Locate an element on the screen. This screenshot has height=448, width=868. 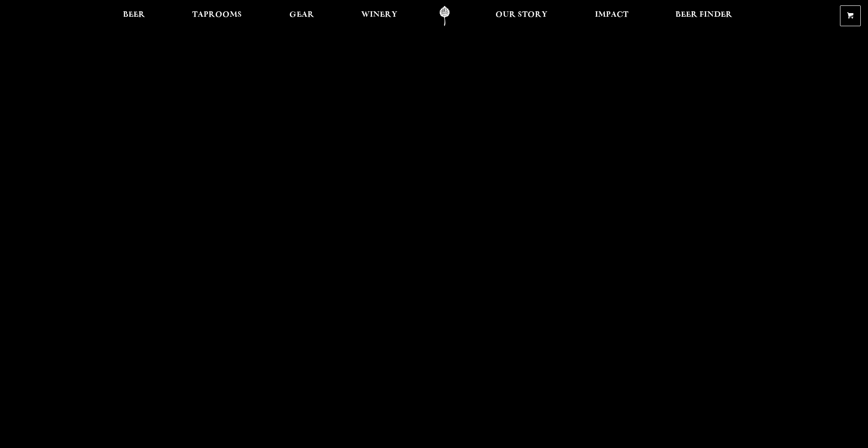
a: Taprooms is located at coordinates (217, 16).